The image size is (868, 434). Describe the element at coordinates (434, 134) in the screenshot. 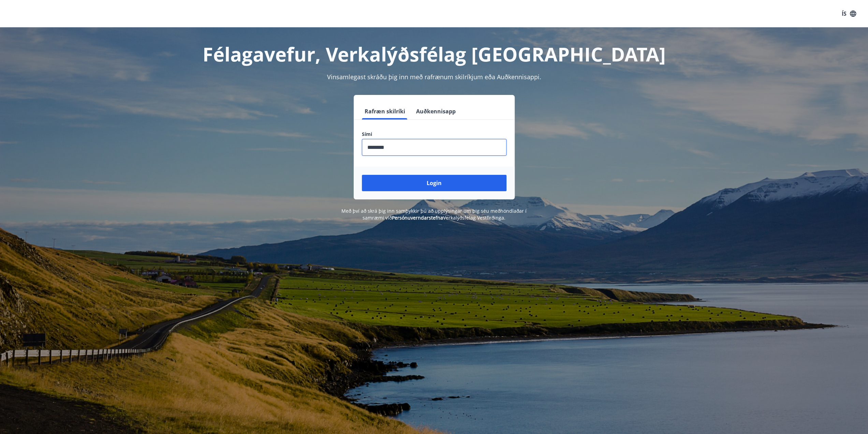

I see `label: Sími` at that location.